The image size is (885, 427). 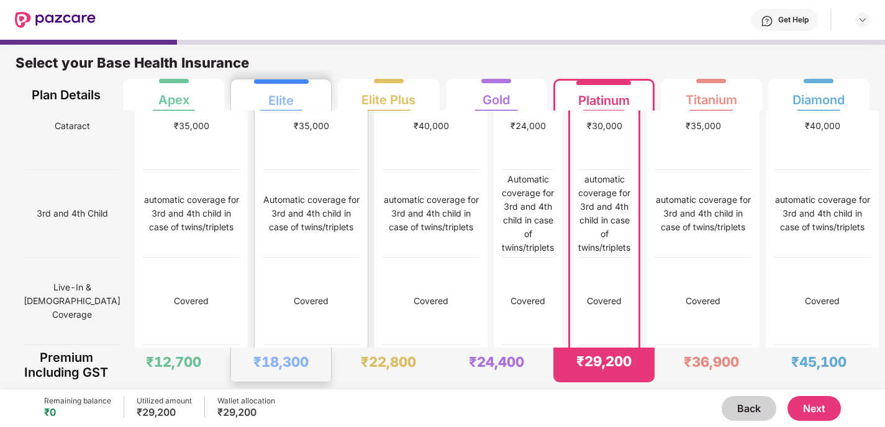 What do you see at coordinates (78, 412) in the screenshot?
I see `div: ₹0` at bounding box center [78, 412].